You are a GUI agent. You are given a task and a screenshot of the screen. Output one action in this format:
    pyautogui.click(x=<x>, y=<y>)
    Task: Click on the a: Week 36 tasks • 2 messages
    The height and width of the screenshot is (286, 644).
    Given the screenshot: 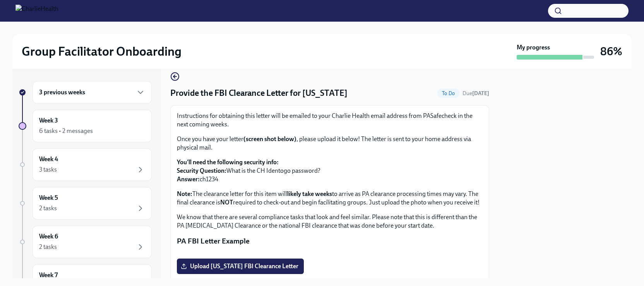 What is the action you would take?
    pyautogui.click(x=85, y=126)
    